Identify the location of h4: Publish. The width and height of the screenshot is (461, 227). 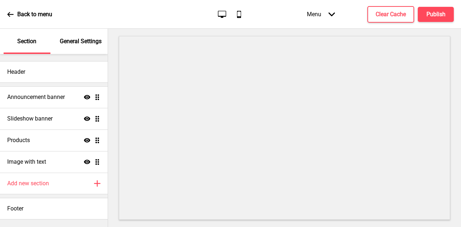
(436, 14).